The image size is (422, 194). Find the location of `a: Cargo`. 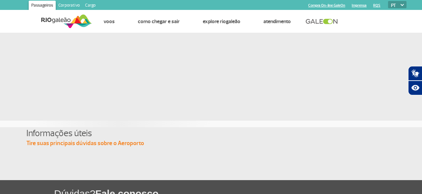

a: Cargo is located at coordinates (90, 6).